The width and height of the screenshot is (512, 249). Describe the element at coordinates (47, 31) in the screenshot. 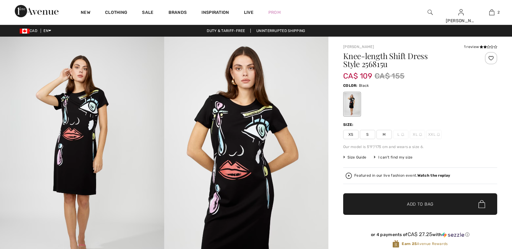

I see `span: EN` at that location.